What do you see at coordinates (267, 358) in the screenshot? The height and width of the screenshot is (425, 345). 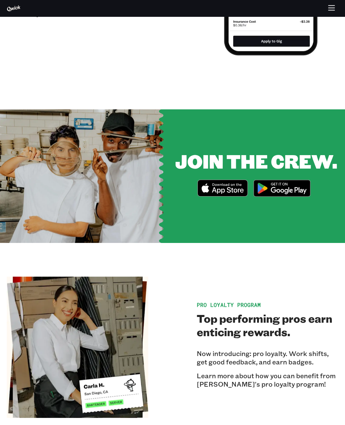 I see `p: Now introducing: pro loyalty. Work shifts, get good feedback, and earn badges.` at bounding box center [267, 358].